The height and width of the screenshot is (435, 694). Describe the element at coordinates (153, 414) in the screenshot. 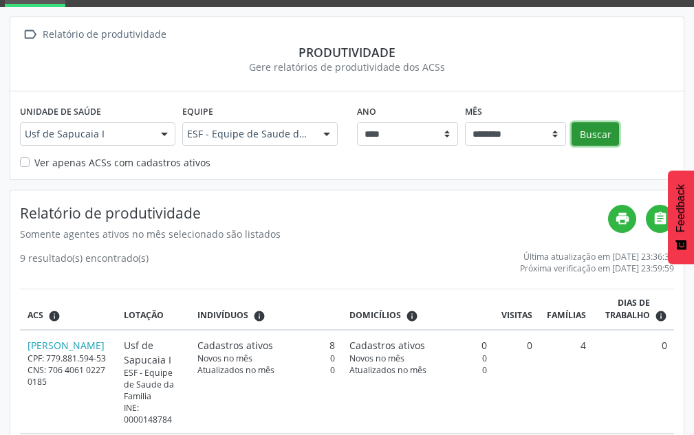

I see `div: INE: 0000148784` at that location.